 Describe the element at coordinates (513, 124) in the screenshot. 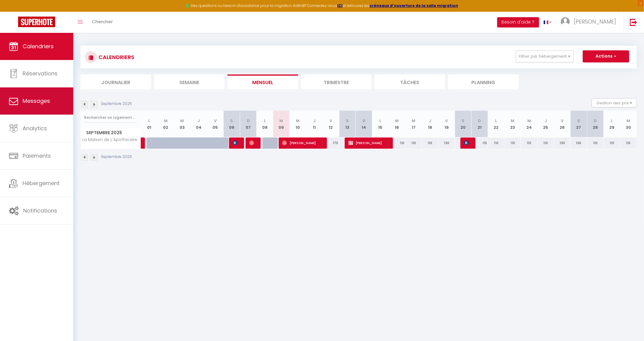

I see `th: 23` at that location.